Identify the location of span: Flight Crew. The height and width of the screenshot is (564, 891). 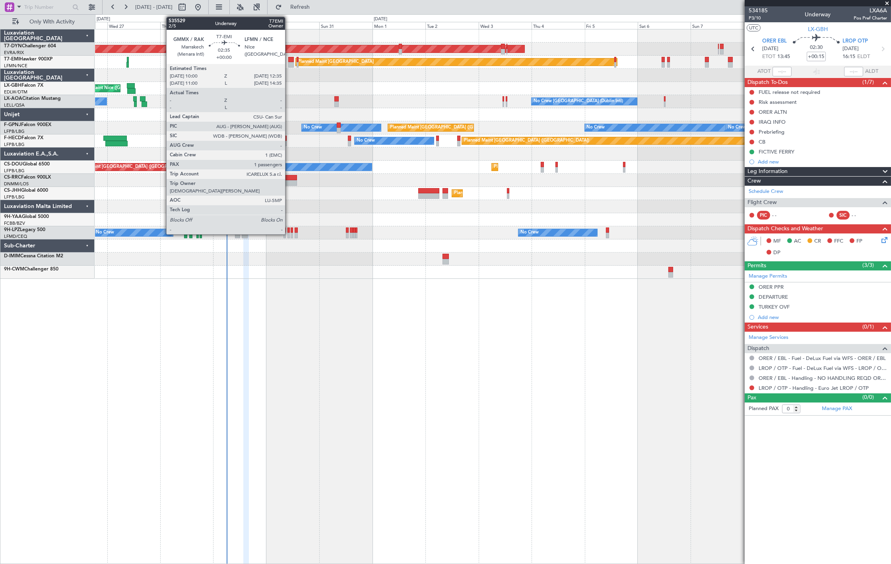
(762, 202).